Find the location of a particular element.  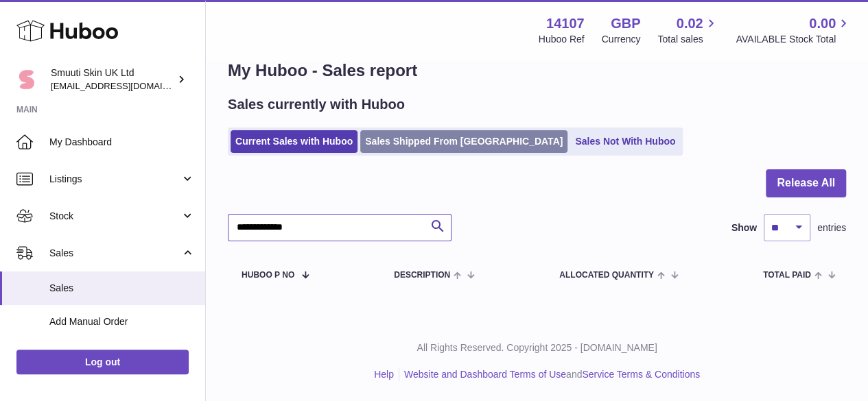

a: 0.02 Total sales is located at coordinates (687, 30).